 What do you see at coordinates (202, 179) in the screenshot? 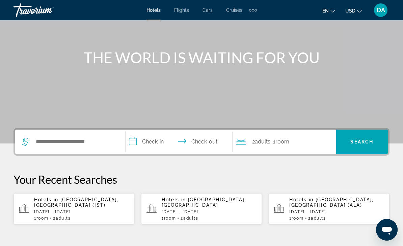
I see `p: Your Recent Searches` at bounding box center [202, 179].